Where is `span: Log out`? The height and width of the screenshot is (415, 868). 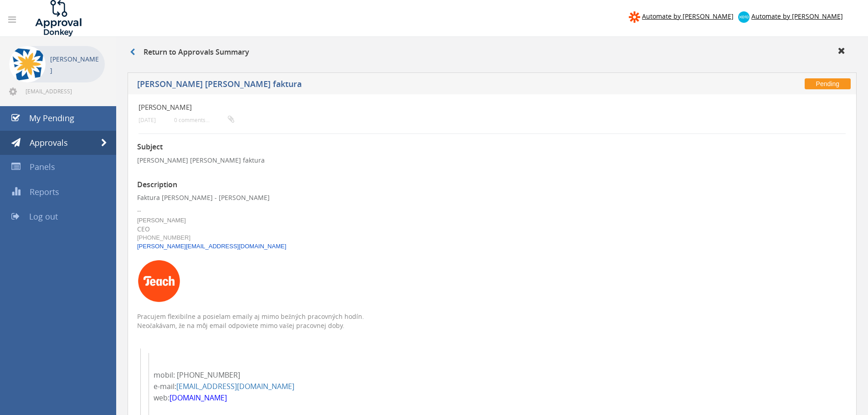
span: Log out is located at coordinates (43, 216).